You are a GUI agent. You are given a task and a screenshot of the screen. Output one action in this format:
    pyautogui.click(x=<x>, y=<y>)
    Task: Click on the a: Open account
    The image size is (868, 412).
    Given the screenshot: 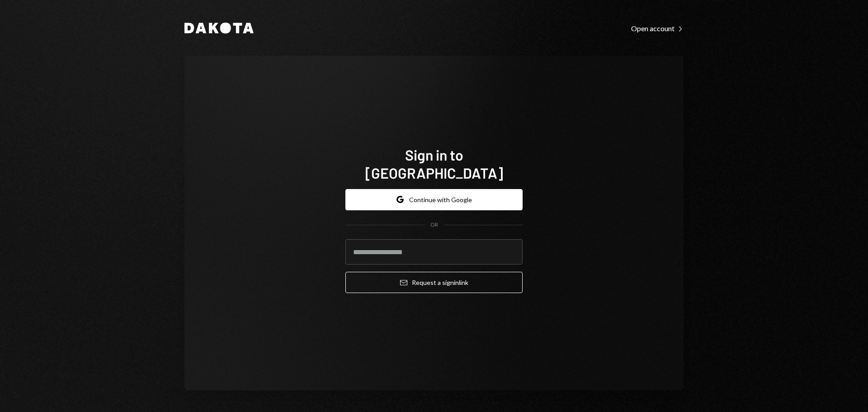 What is the action you would take?
    pyautogui.click(x=658, y=28)
    